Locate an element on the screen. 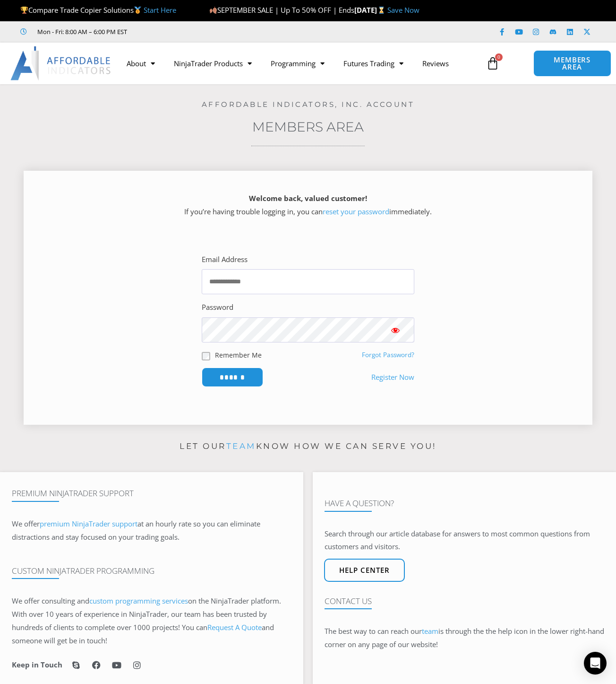 This screenshot has width=616, height=684. a: 0 is located at coordinates (493, 63).